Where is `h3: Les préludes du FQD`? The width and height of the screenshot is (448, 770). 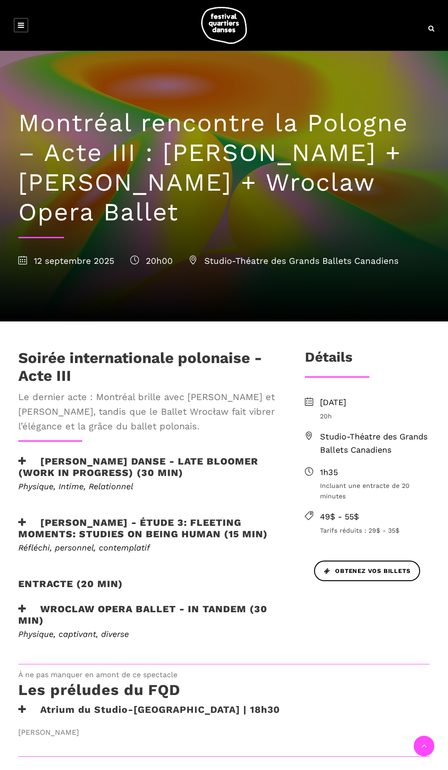 h3: Les préludes du FQD is located at coordinates (99, 692).